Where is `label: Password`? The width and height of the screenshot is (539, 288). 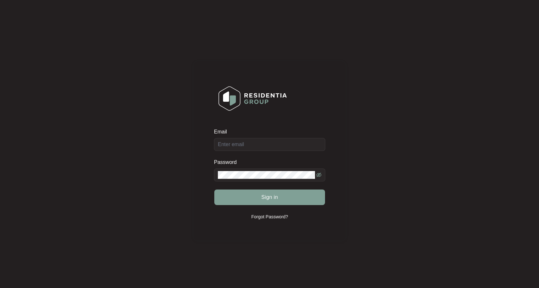
label: Password is located at coordinates (227, 162).